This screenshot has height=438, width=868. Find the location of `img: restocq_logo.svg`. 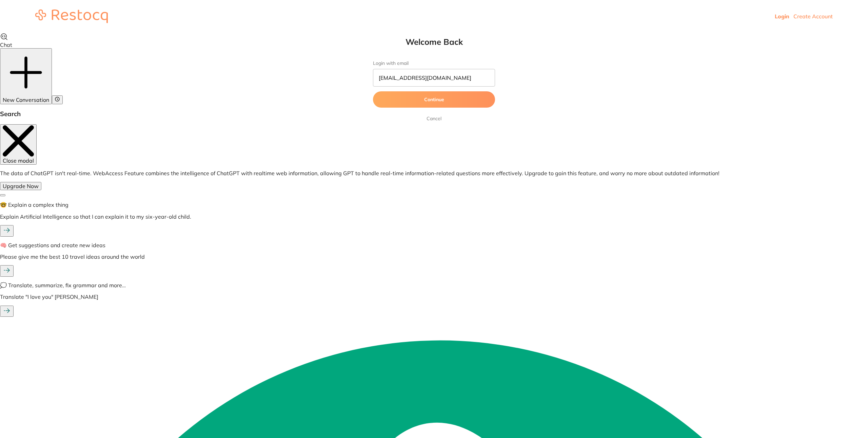

img: restocq_logo.svg is located at coordinates (72, 16).